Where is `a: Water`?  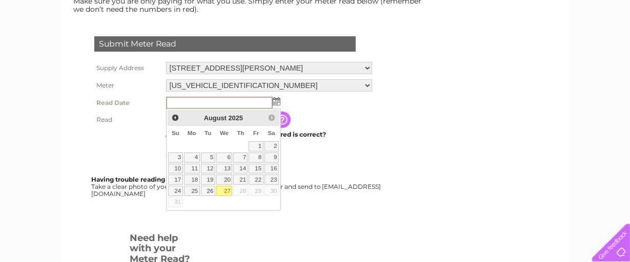 a: Water is located at coordinates (459, 47).